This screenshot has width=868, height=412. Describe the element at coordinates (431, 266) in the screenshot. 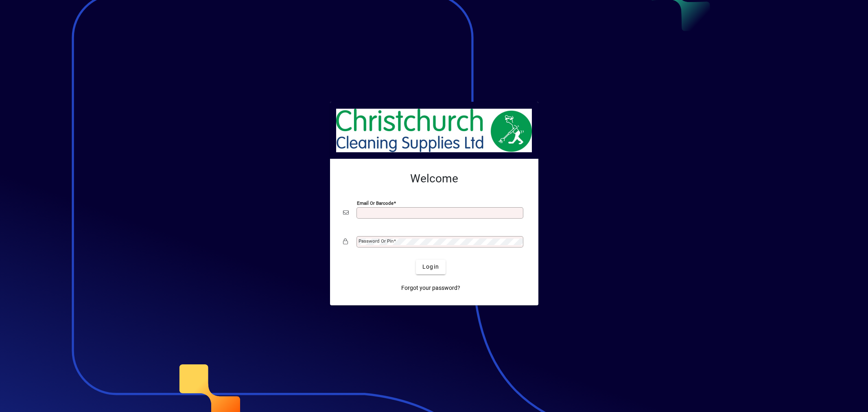

I see `span: Login` at that location.